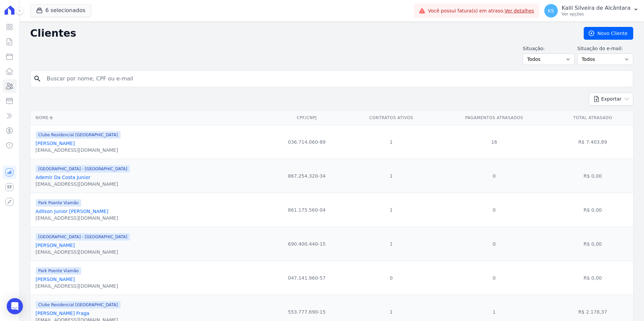  Describe the element at coordinates (596, 8) in the screenshot. I see `p: Kalil Silveira de Alcântara` at that location.